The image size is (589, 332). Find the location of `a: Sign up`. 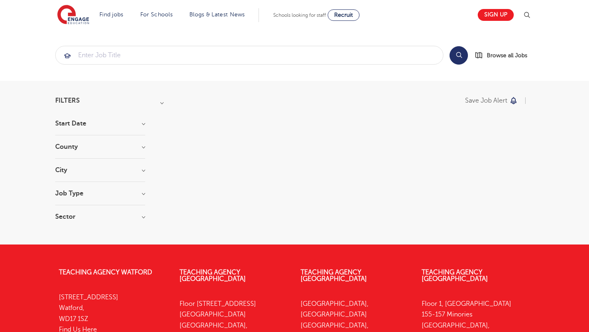

a: Sign up is located at coordinates (496, 15).